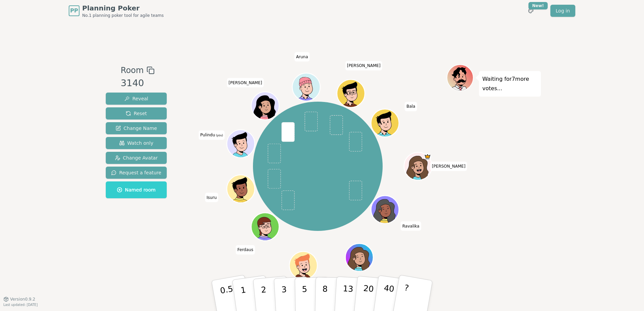 This screenshot has height=311, width=644. What do you see at coordinates (241, 144) in the screenshot?
I see `button: Click to change your avatar` at bounding box center [241, 144].